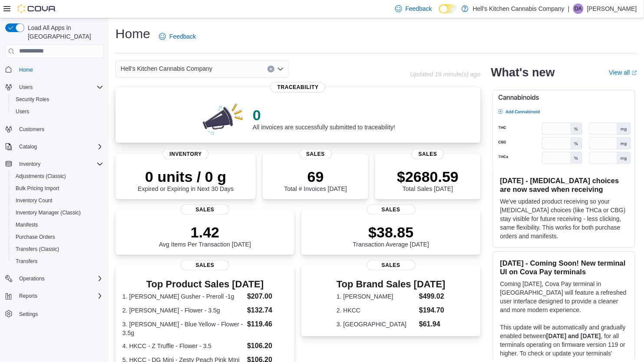 Image resolution: width=644 pixels, height=362 pixels. Describe the element at coordinates (60, 279) in the screenshot. I see `span: Operations` at that location.